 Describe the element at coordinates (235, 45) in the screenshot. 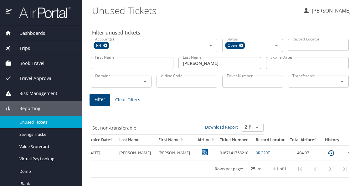

I see `div: Open` at that location.